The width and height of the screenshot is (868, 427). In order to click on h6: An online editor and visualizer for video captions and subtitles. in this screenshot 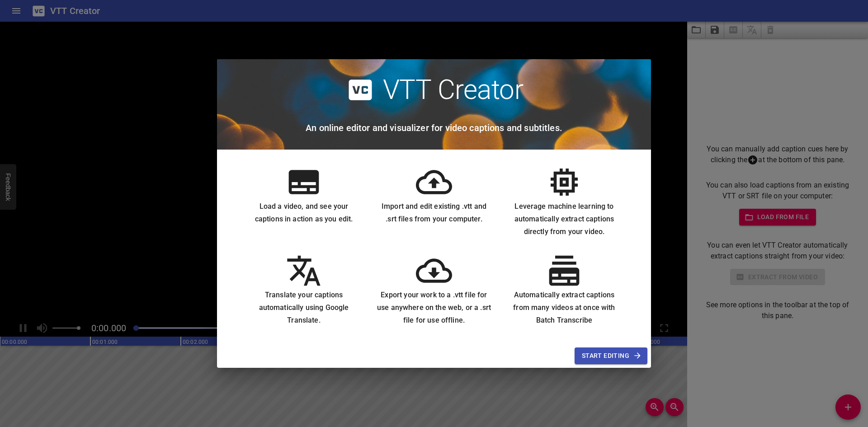, I will do `click(434, 128)`.